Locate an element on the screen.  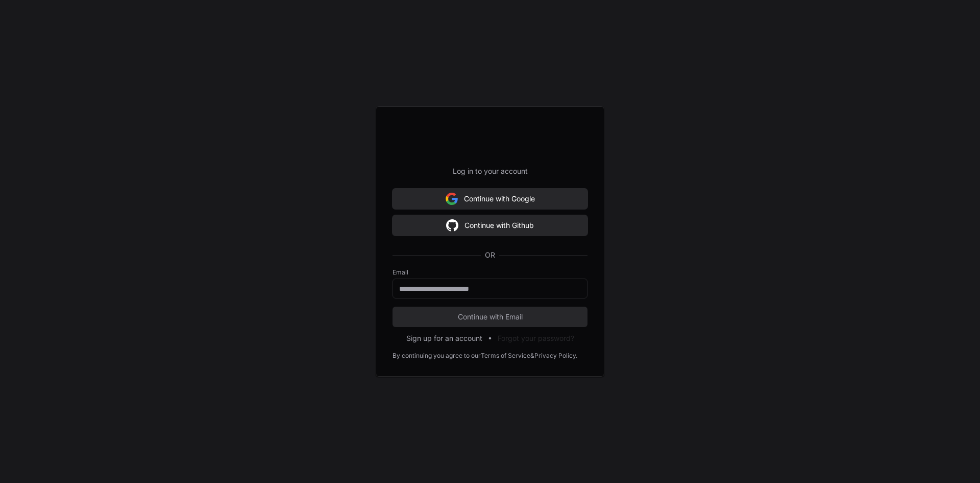
a: Terms of Service is located at coordinates (506, 356).